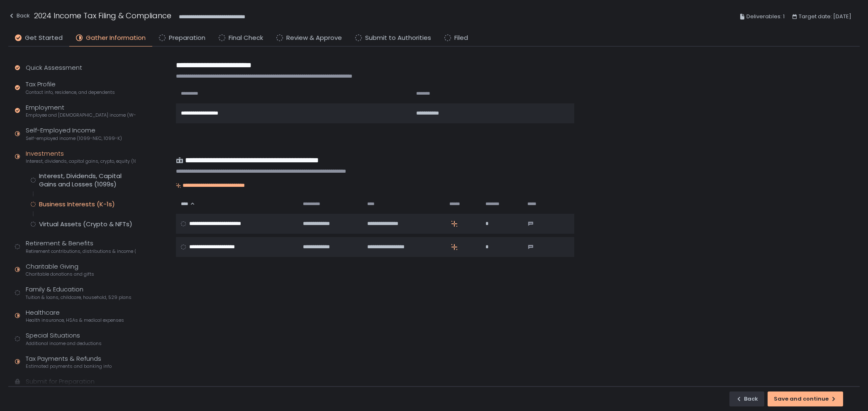  Describe the element at coordinates (245, 38) in the screenshot. I see `span: Final Check` at that location.